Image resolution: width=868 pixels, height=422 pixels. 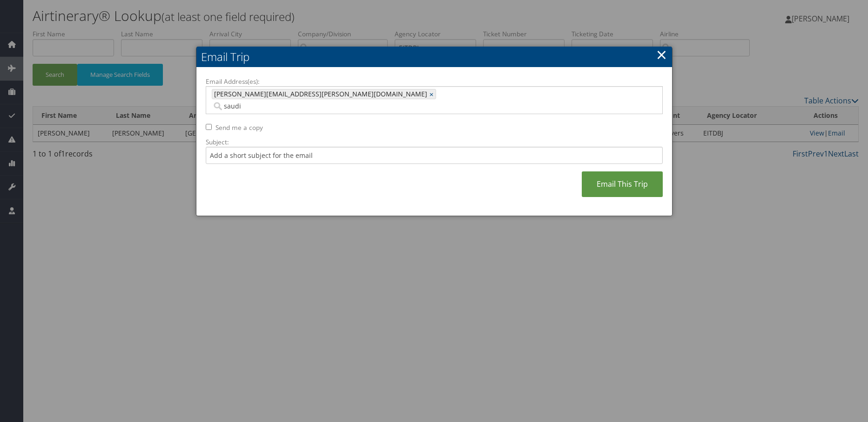 What do you see at coordinates (239, 128) in the screenshot?
I see `label: Send me a copy` at bounding box center [239, 128].